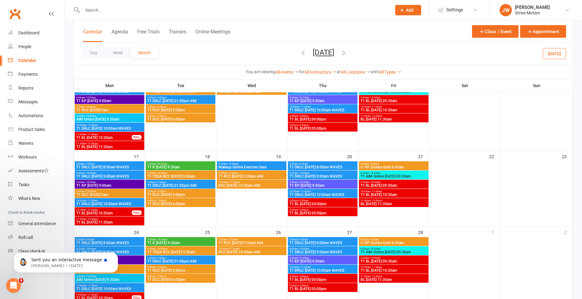 The width and height of the screenshot is (582, 299). Describe the element at coordinates (282, 156) in the screenshot. I see `div: 19` at that location.